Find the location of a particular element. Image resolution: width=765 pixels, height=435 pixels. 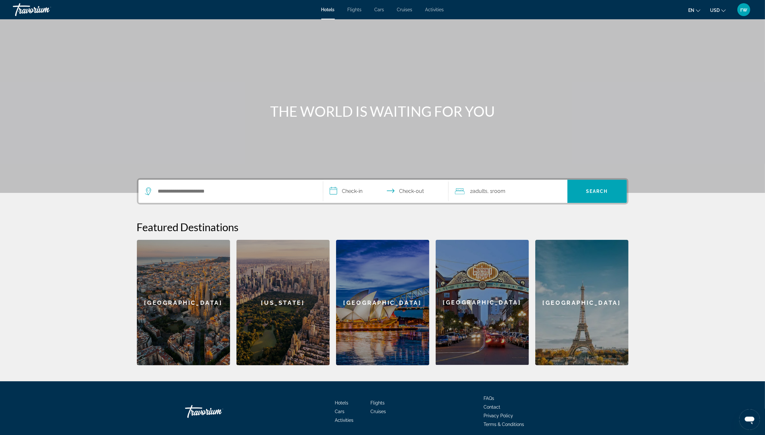

span: Room is located at coordinates (499, 191).